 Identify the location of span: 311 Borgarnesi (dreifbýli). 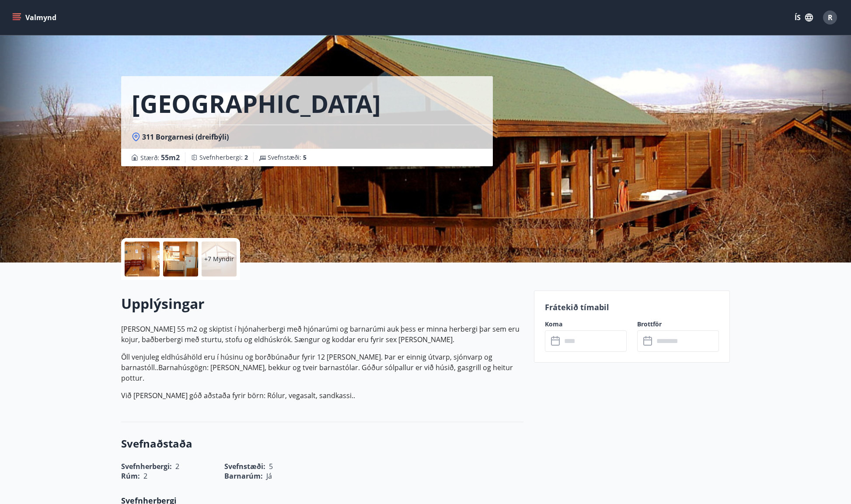
(186, 137).